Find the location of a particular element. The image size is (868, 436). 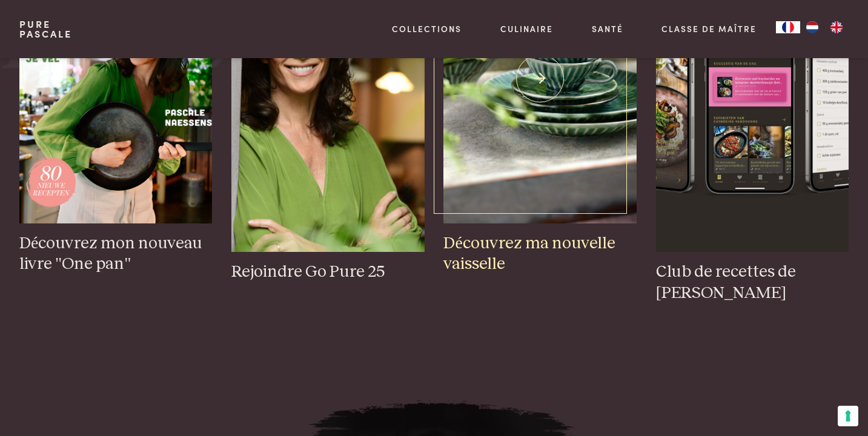

ul: Language list is located at coordinates (824, 27).